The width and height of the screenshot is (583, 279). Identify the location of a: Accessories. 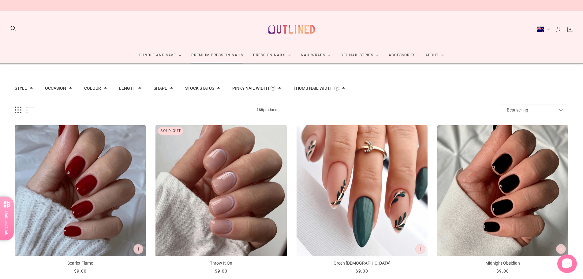
(402, 55).